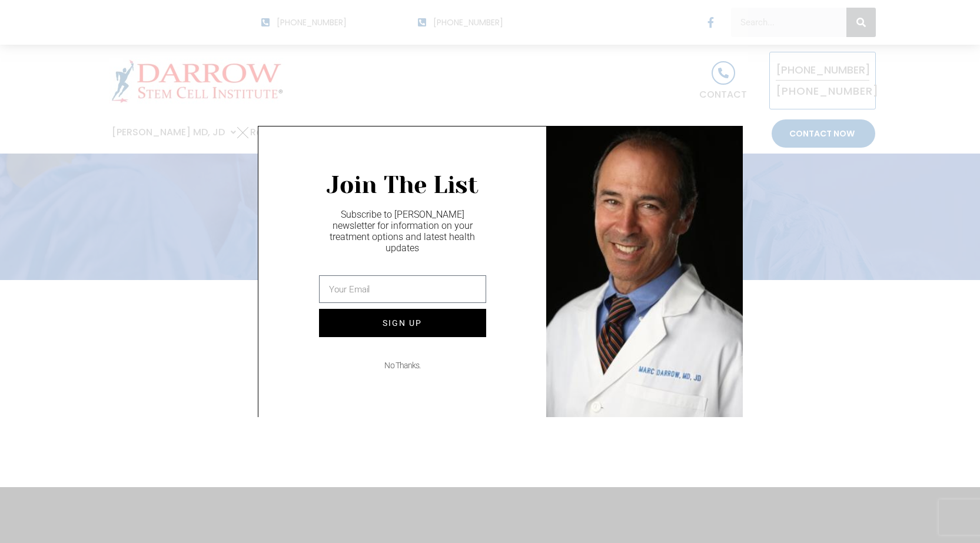 Image resolution: width=980 pixels, height=543 pixels. I want to click on a: No thanks., so click(402, 365).